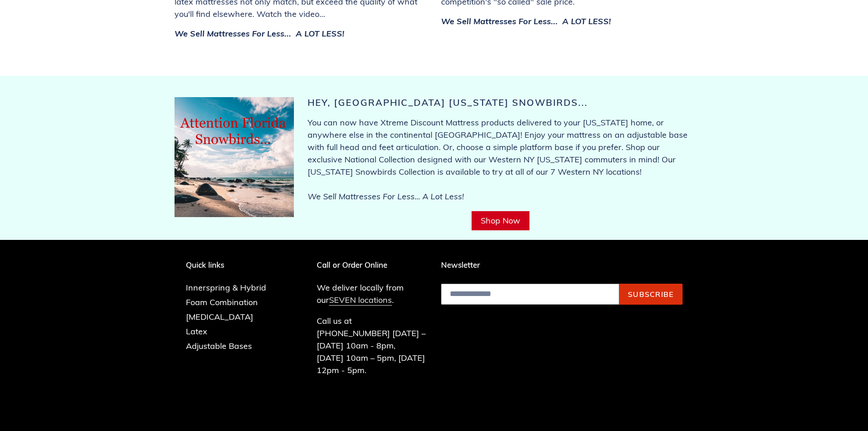  I want to click on a: Latex, so click(196, 331).